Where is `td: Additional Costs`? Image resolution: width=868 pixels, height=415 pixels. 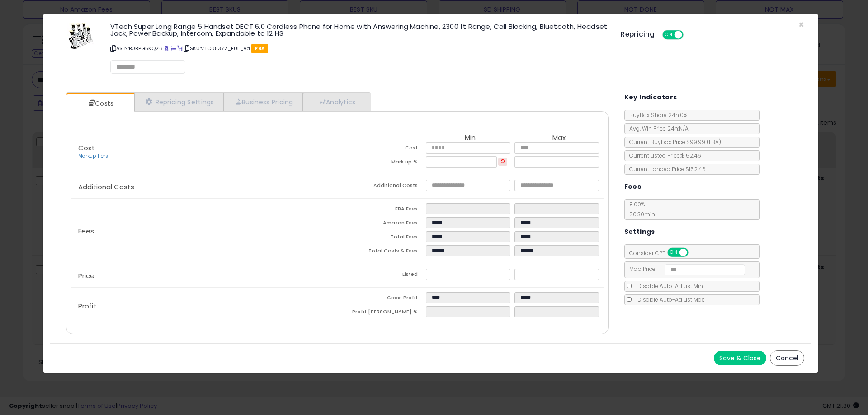 td: Additional Costs is located at coordinates (381, 186).